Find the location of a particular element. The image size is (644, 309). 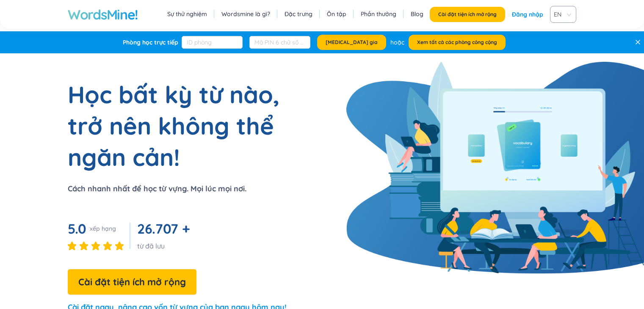

font: Sự thử nghiệm is located at coordinates (187, 14).